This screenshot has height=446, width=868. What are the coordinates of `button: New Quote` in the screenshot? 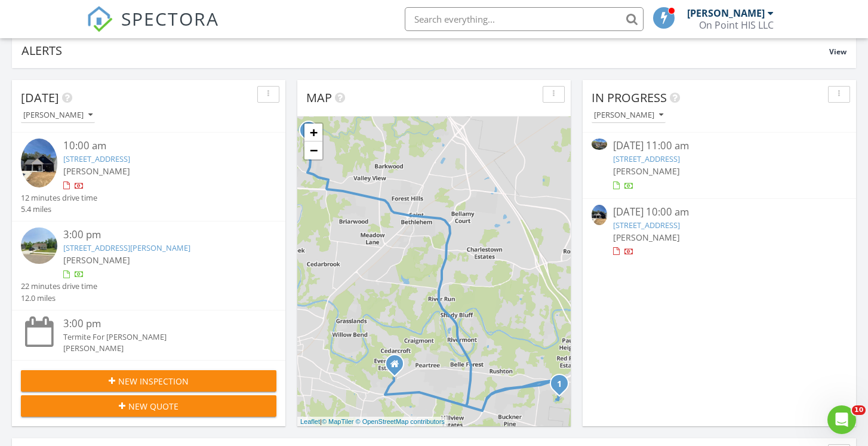 It's located at (149, 405).